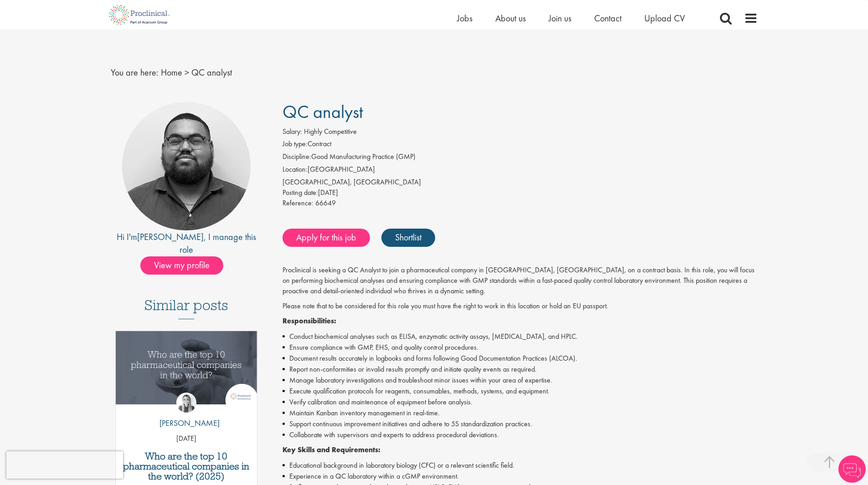 The height and width of the screenshot is (485, 868). Describe the element at coordinates (186, 265) in the screenshot. I see `a: View my profile` at that location.